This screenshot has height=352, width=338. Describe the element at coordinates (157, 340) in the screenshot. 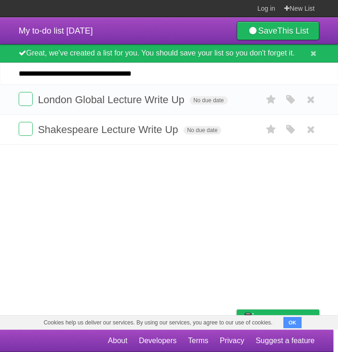

I see `a: Developers` at that location.